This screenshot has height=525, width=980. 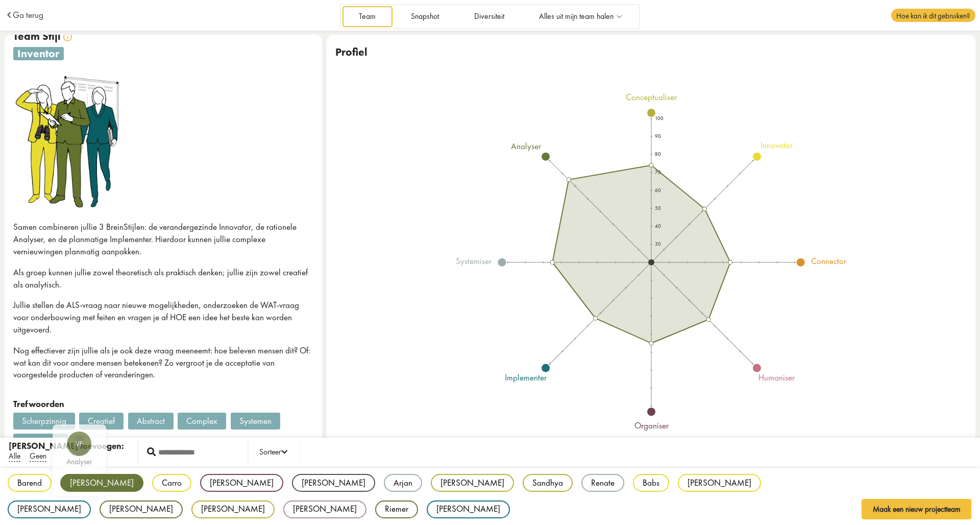 What do you see at coordinates (829, 261) in the screenshot?
I see `tspan: connector` at bounding box center [829, 261].